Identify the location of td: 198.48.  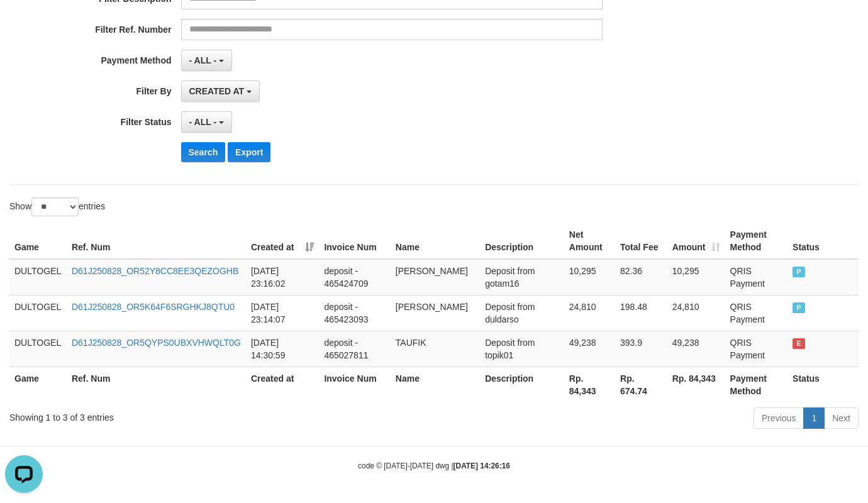
(641, 312).